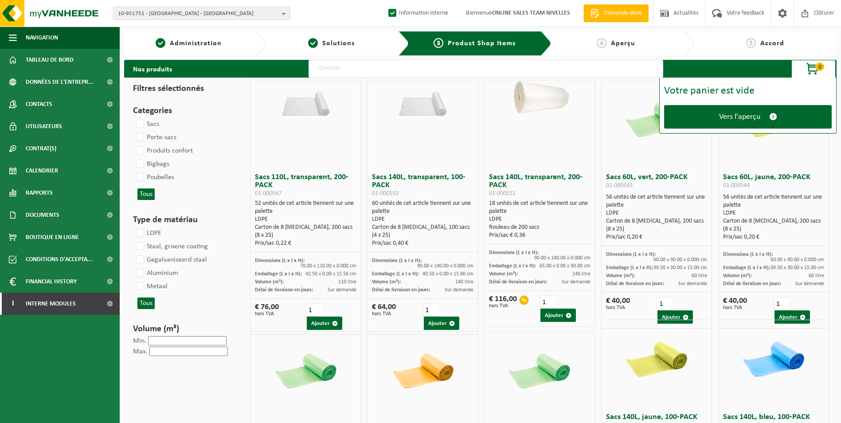 This screenshot has height=423, width=841. I want to click on img: 01-000552, so click(423, 99).